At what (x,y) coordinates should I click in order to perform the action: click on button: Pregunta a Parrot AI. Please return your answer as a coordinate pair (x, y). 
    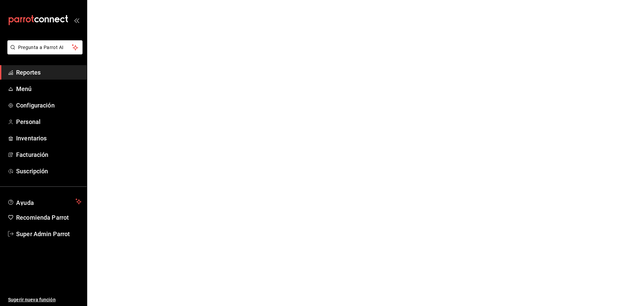
    Looking at the image, I should click on (45, 48).